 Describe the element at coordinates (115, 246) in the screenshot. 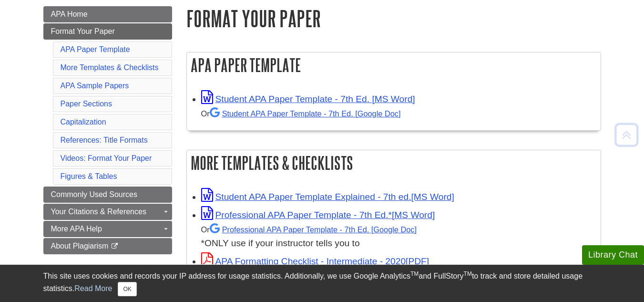

I see `i: This link opens in a new window` at that location.